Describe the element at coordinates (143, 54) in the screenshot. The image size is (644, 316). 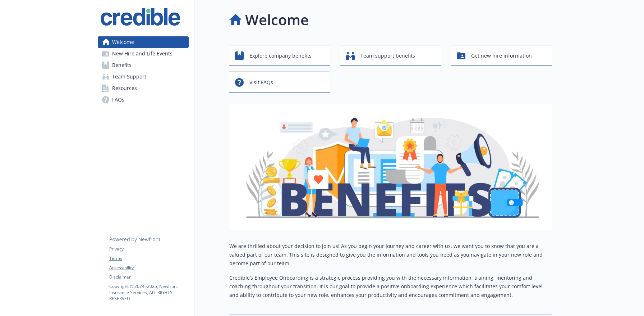
I see `span: New Hire and Life Events` at that location.